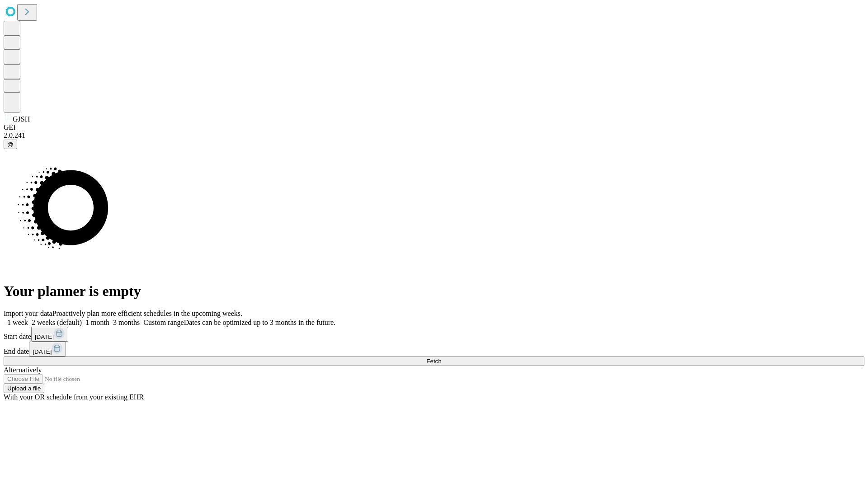 The image size is (868, 488). Describe the element at coordinates (148, 314) in the screenshot. I see `span: Proactively plan more efficient schedules in the upcoming weeks.` at that location.